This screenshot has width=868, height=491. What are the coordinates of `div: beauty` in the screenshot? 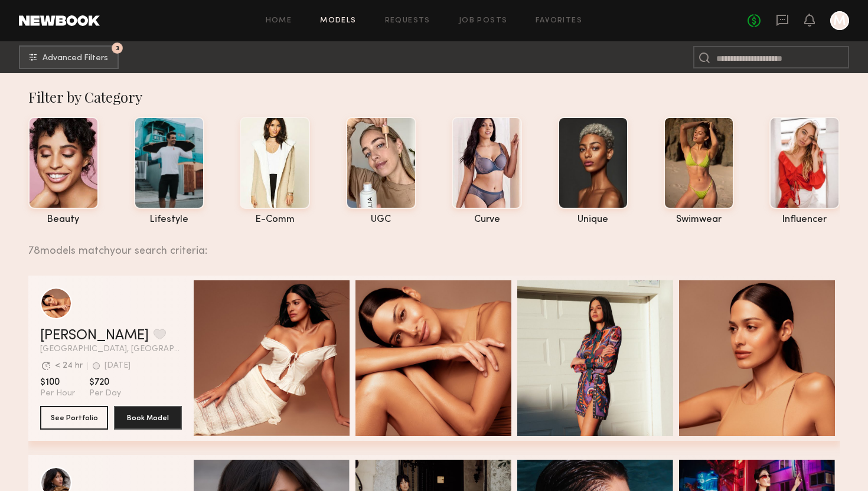 It's located at (63, 219).